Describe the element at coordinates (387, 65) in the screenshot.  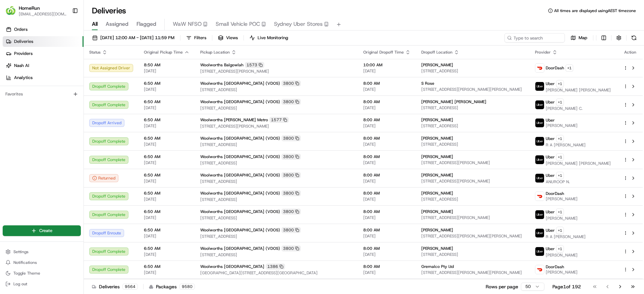
I see `span: 10:00 AM` at that location.